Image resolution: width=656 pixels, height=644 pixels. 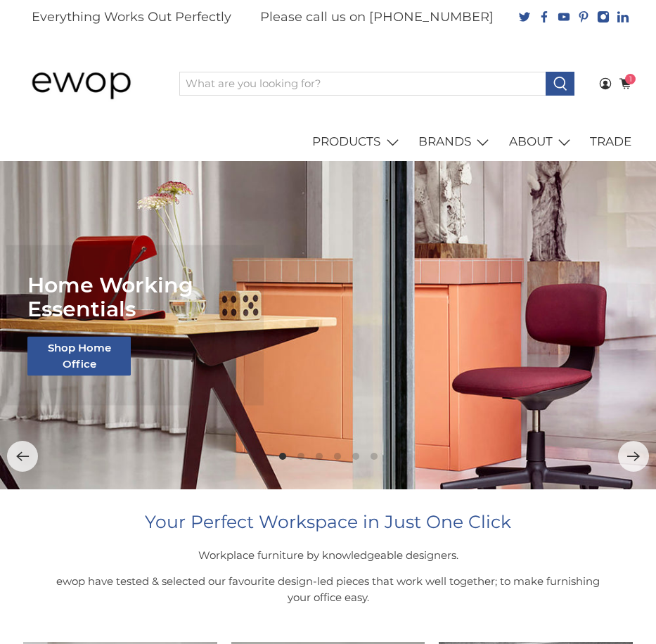 What do you see at coordinates (626, 84) in the screenshot?
I see `a: 1` at bounding box center [626, 84].